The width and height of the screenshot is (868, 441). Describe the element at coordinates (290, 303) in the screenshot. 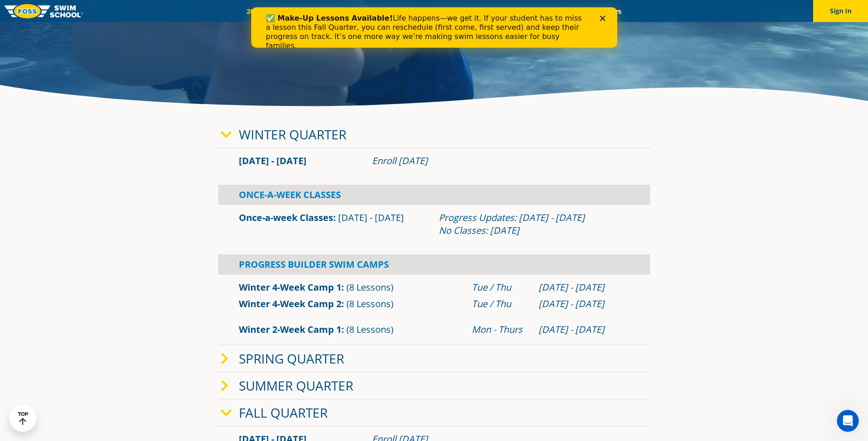

I see `a: Winter 4-Week Camp 2` at that location.